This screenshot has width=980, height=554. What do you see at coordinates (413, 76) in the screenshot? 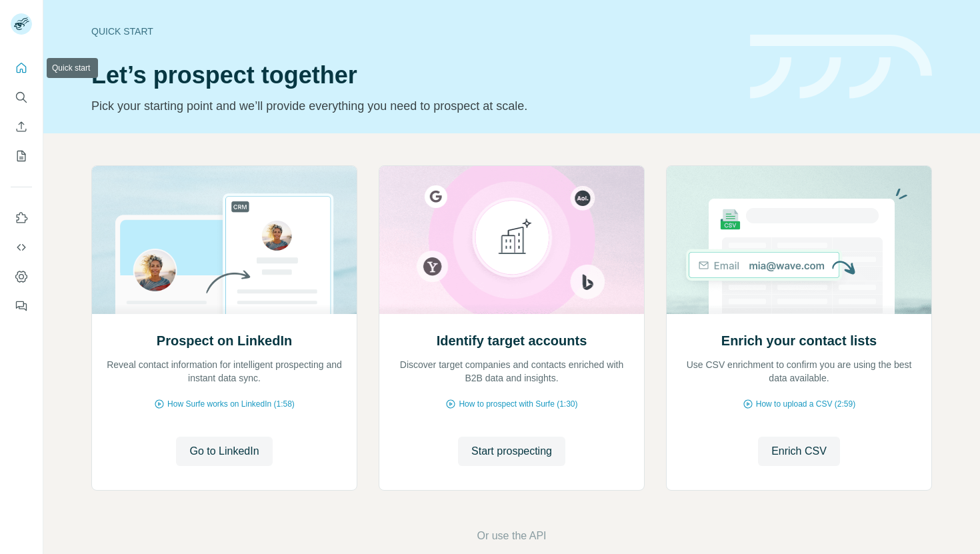
I see `h1: Let’s prospect together` at bounding box center [413, 76].